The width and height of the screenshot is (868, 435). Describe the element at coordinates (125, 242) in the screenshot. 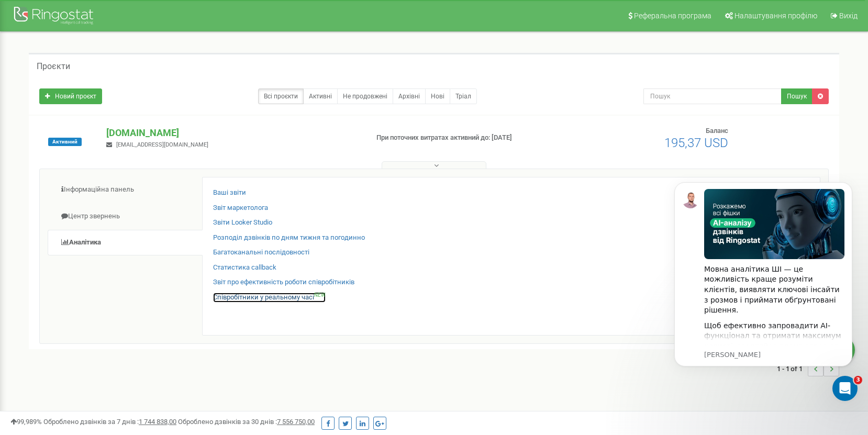

I see `a: Аналiтика` at that location.